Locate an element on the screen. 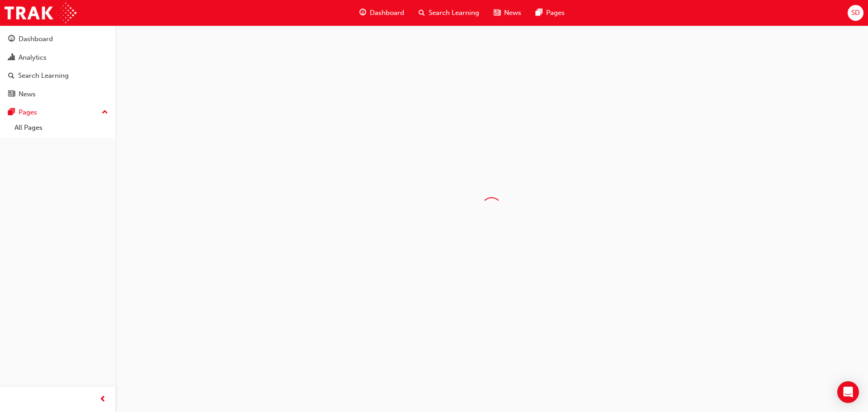  a: All Pages is located at coordinates (61, 128).